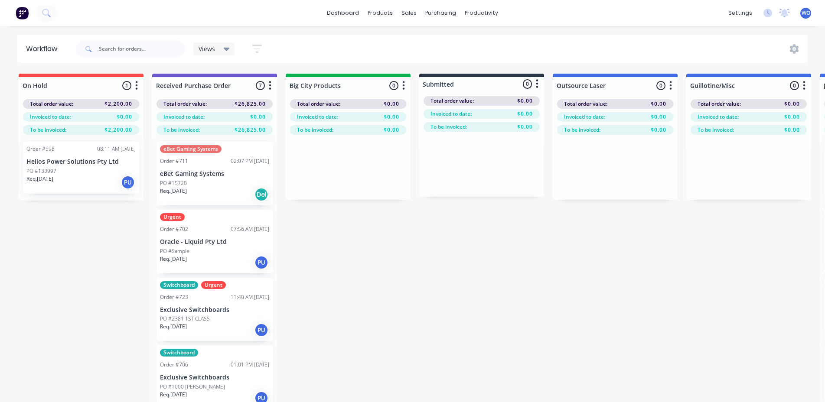 This screenshot has width=825, height=402. What do you see at coordinates (142, 49) in the screenshot?
I see `input: Search for orders...` at bounding box center [142, 49].